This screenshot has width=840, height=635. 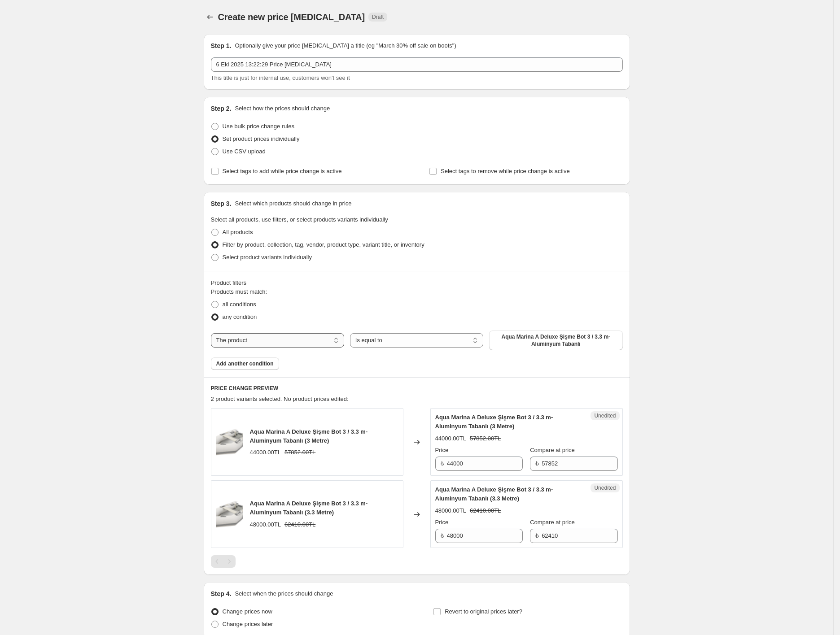 What do you see at coordinates (221, 109) in the screenshot?
I see `h2: Step 2.` at bounding box center [221, 109].